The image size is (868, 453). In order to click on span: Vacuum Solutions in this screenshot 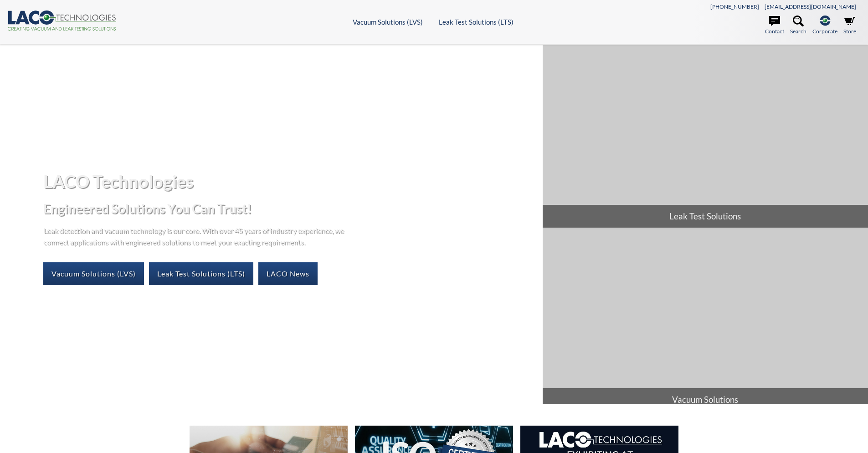, I will do `click(705, 399)`.